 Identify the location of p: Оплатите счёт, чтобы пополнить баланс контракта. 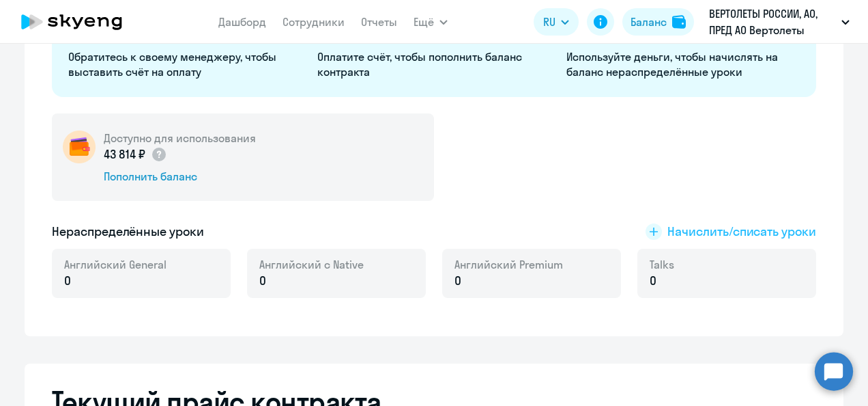
(433, 64).